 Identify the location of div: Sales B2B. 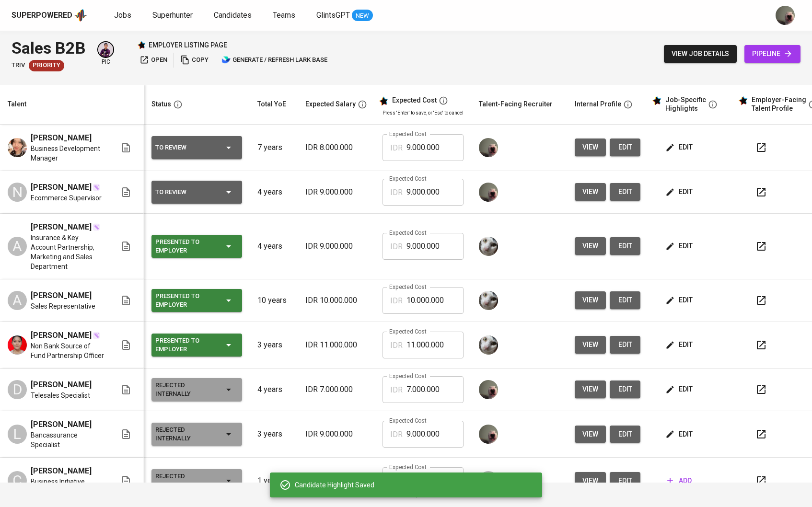
(48, 48).